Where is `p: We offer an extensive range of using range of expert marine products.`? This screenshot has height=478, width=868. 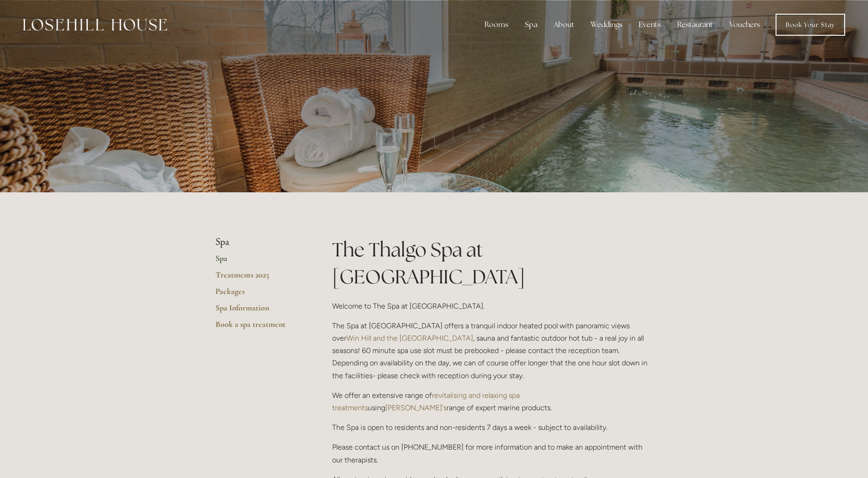
p: We offer an extensive range of using range of expert marine products. is located at coordinates (493, 401).